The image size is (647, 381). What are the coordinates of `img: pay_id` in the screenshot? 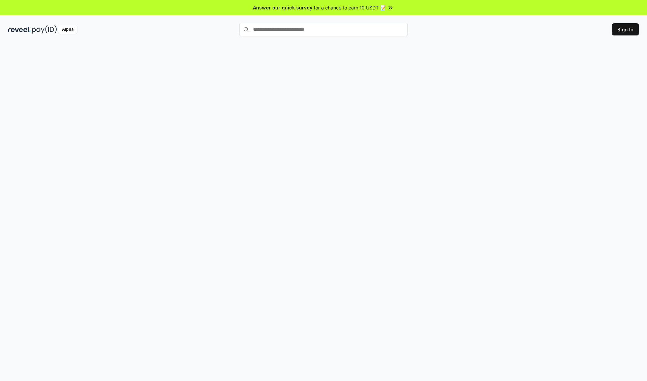 It's located at (45, 29).